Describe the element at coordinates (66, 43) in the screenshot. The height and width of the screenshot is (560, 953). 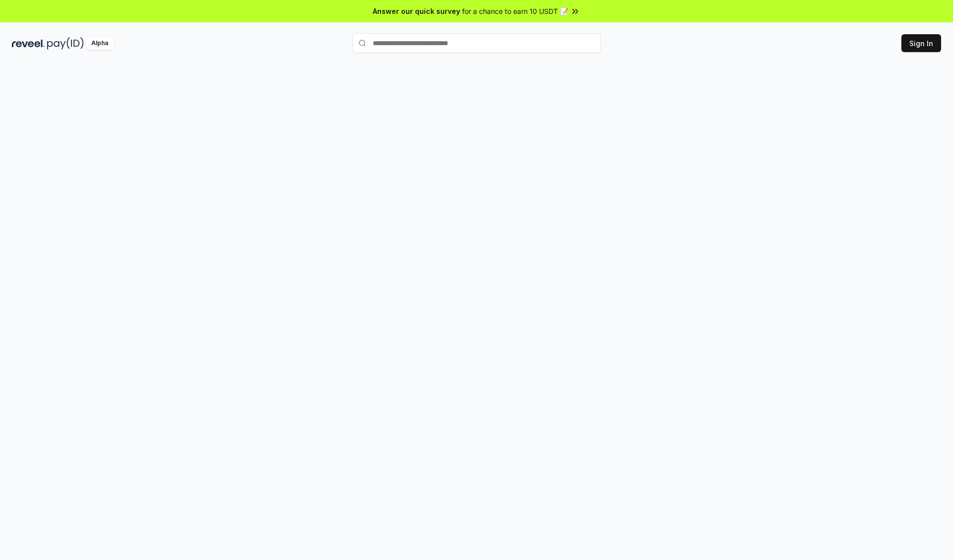
I see `img: pay_id` at that location.